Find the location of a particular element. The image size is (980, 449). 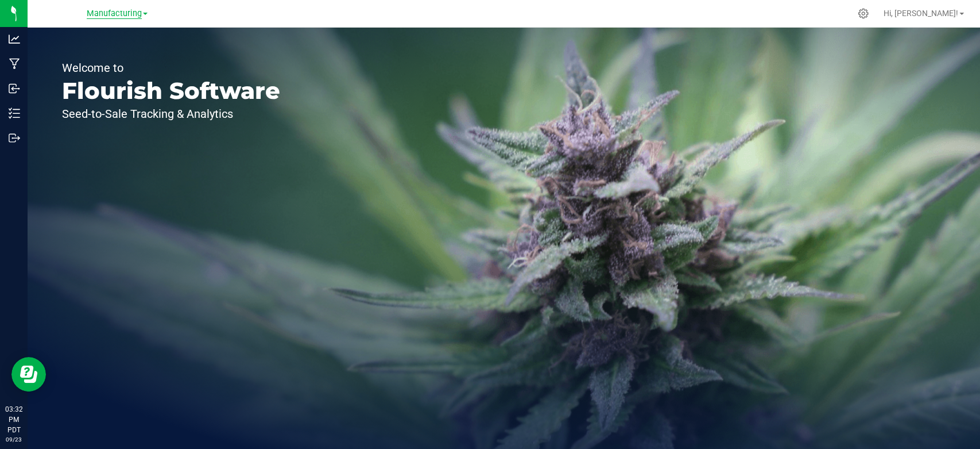

inline-svg: Outbound is located at coordinates (15, 138).